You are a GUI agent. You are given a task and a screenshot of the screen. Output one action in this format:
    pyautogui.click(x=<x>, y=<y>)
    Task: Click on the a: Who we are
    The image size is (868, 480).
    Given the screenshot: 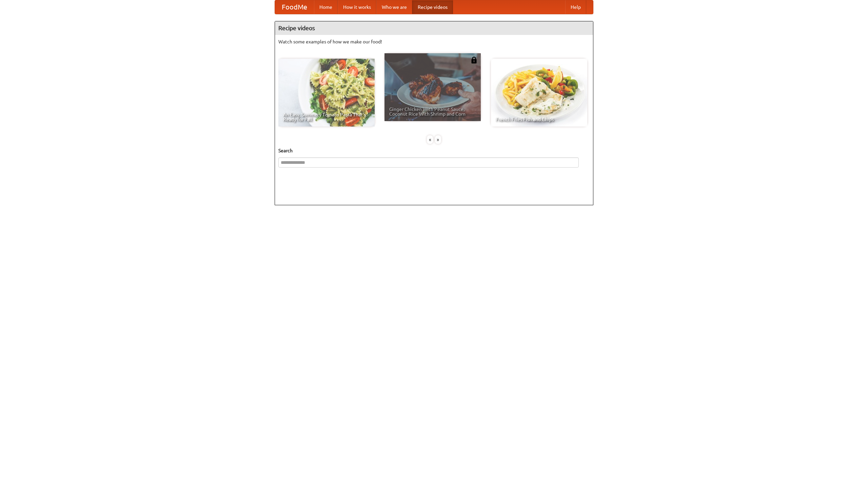 What is the action you would take?
    pyautogui.click(x=395, y=7)
    